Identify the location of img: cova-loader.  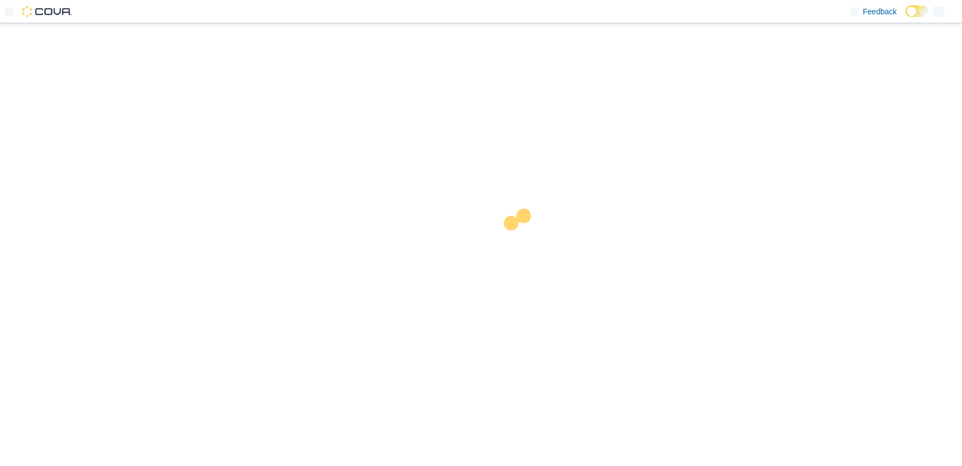
(522, 242).